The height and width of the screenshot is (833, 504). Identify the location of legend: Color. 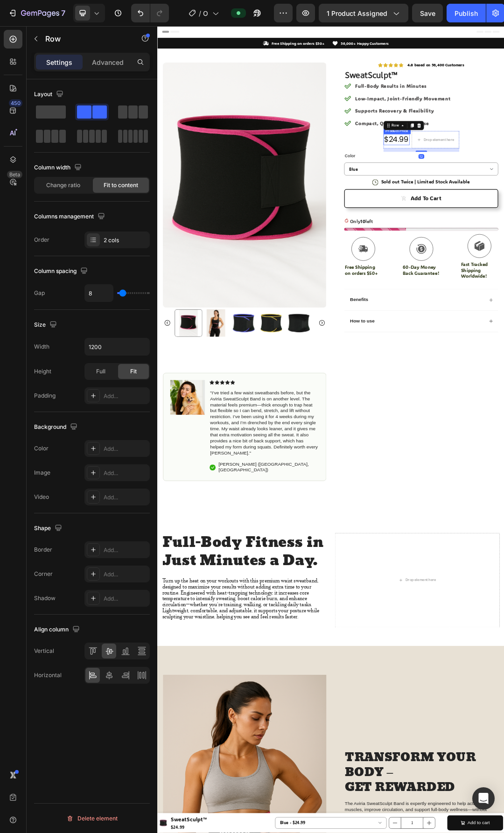
(311, 209).